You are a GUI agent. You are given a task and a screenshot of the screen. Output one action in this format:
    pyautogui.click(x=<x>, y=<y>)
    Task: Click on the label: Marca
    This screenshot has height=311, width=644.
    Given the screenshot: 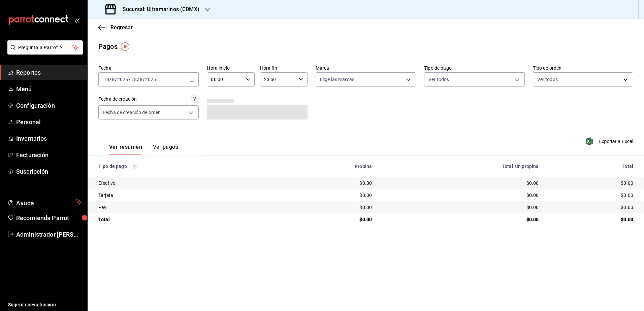 What is the action you would take?
    pyautogui.click(x=366, y=68)
    